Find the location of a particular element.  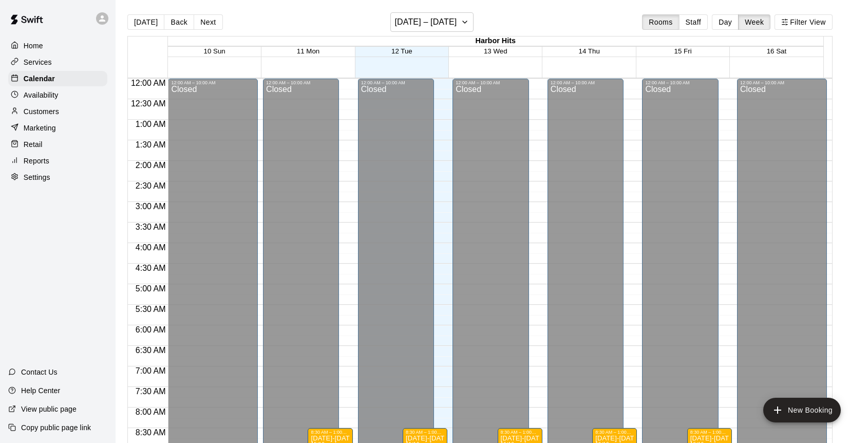

button: 16 Sat is located at coordinates (777, 51).